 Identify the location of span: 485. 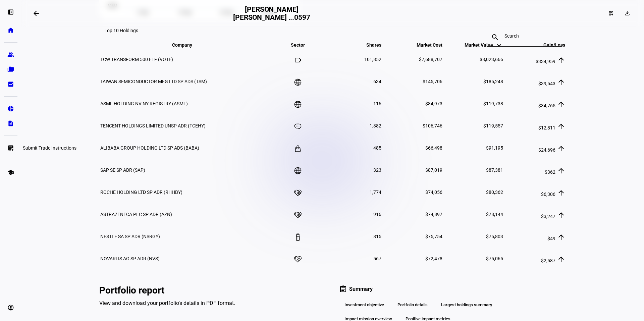
(377, 148).